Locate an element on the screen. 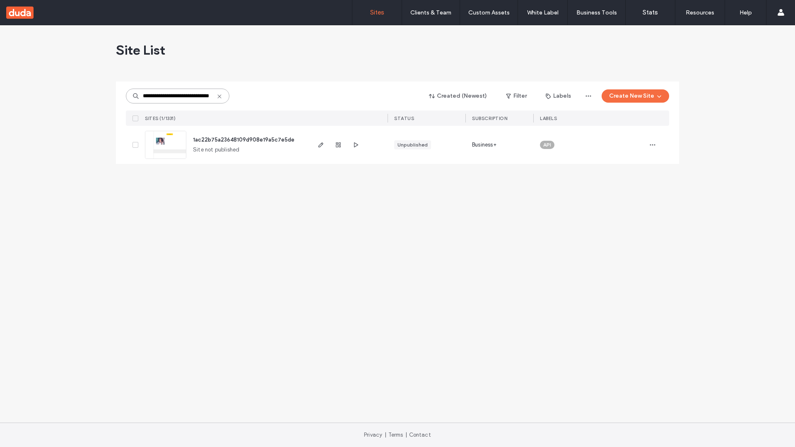  span: 1ac22b75a23648109d908e19a5c7e5de is located at coordinates (243, 140).